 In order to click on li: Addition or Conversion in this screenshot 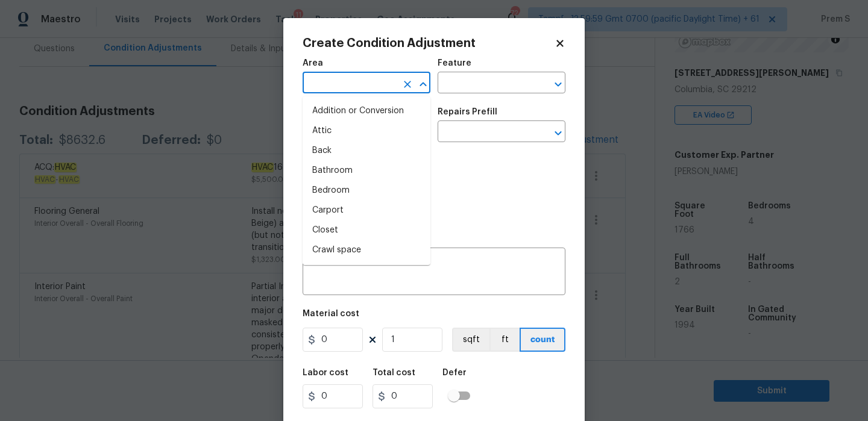, I will do `click(366, 111)`.